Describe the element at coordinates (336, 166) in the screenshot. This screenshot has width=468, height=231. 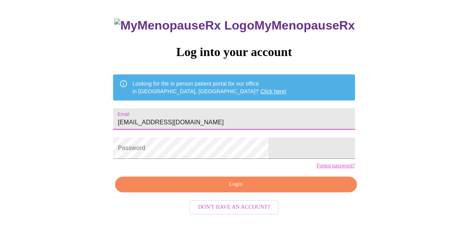
I see `a: Forgot password?` at that location.